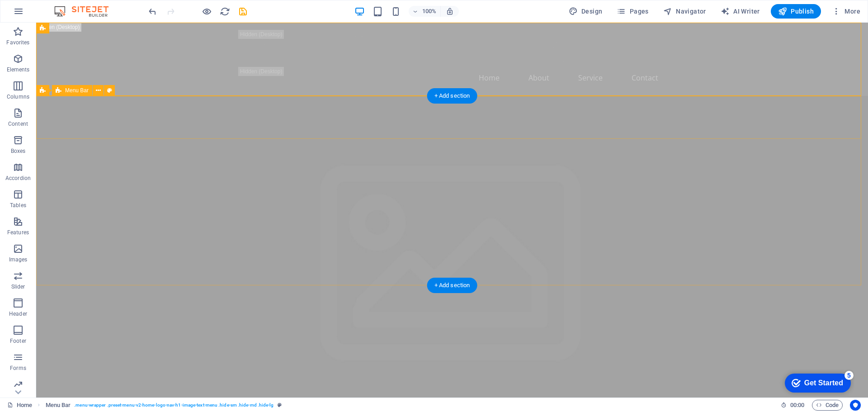  I want to click on button: undo, so click(152, 11).